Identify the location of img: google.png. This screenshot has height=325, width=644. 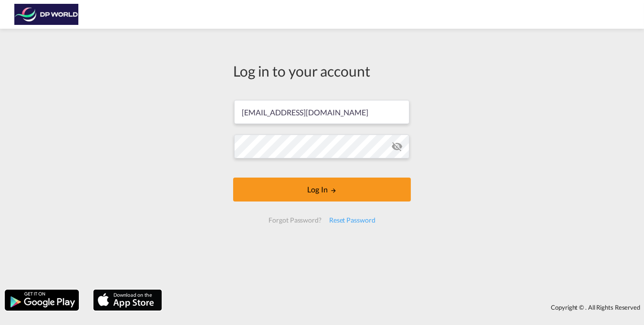
(42, 300).